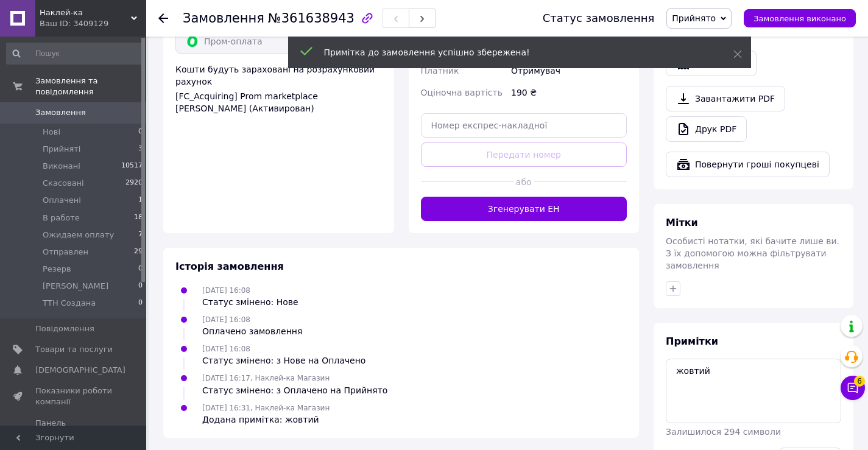 This screenshot has width=868, height=450. Describe the element at coordinates (250, 302) in the screenshot. I see `div: Статус змінено: Нове` at that location.